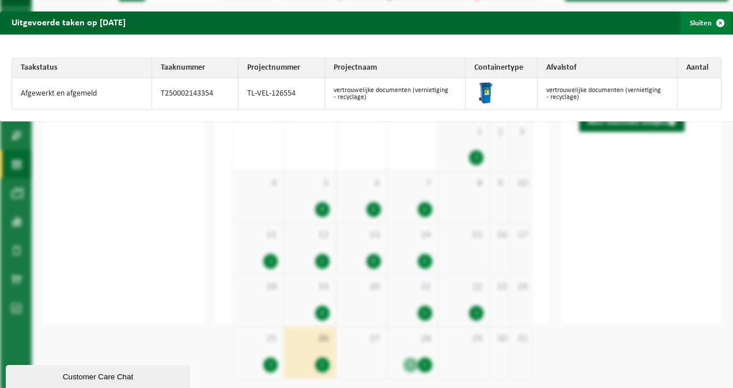 Image resolution: width=733 pixels, height=388 pixels. Describe the element at coordinates (92, 14) in the screenshot. I see `div: Customer Care Chat` at that location.